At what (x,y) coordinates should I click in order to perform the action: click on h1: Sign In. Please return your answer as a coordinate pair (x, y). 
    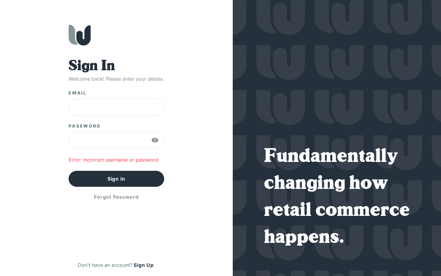
    Looking at the image, I should click on (116, 67).